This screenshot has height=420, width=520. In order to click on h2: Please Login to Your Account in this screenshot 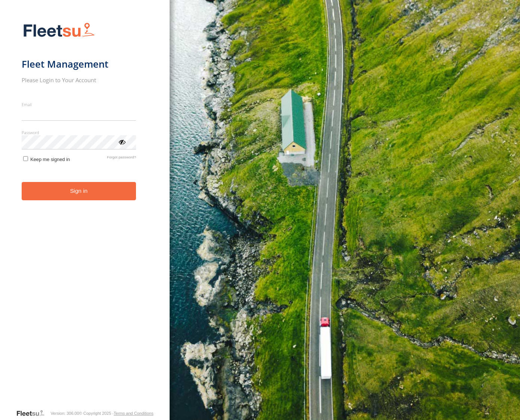, I will do `click(79, 80)`.